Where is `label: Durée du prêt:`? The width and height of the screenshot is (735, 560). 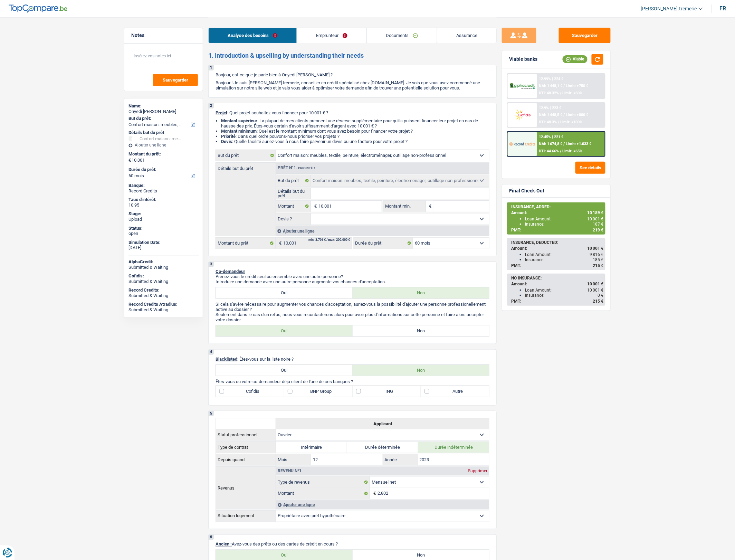
label: Durée du prêt: is located at coordinates (383, 244).